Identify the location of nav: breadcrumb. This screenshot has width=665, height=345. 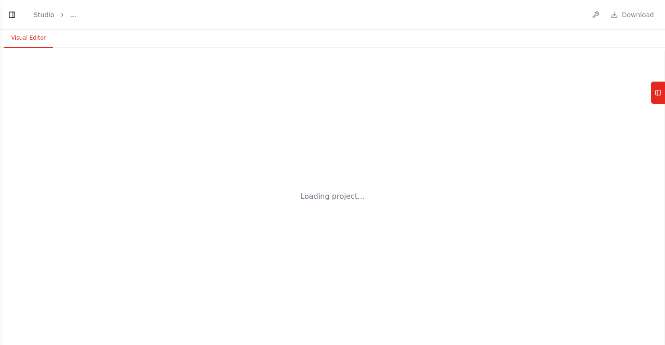
(55, 15).